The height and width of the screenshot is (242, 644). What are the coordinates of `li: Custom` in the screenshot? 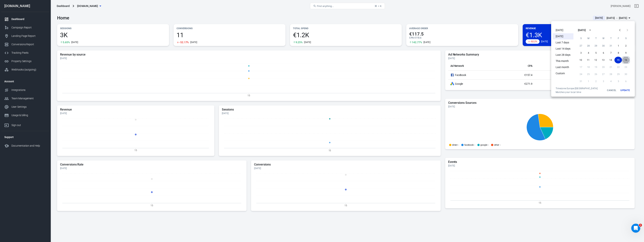 It's located at (563, 73).